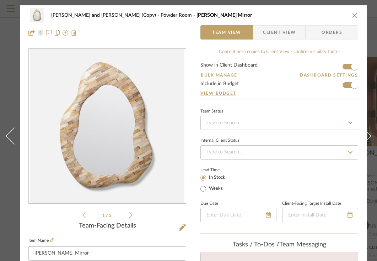 This screenshot has height=261, width=377. I want to click on span: Powder Room, so click(179, 15).